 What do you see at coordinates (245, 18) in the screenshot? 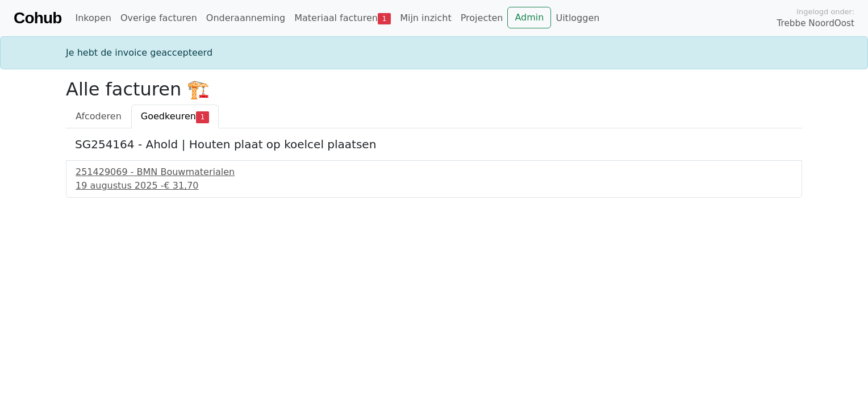
I see `a: Onderaanneming` at bounding box center [245, 18].